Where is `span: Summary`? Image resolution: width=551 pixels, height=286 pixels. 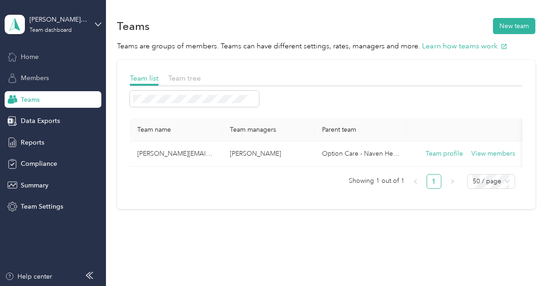 span: Summary is located at coordinates (35, 185).